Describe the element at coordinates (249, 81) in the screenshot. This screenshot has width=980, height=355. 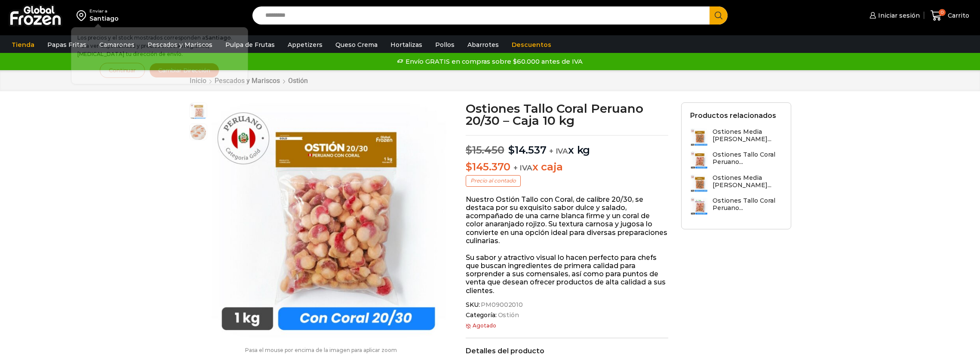
I see `nav: Breadcrumb` at that location.